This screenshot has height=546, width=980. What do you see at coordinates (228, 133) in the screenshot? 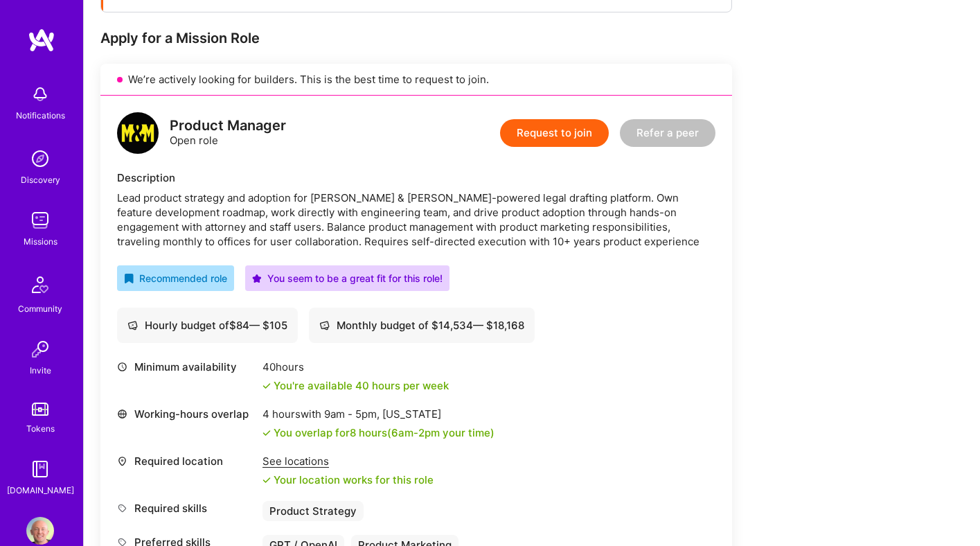
I see `div: Open role` at bounding box center [228, 133].